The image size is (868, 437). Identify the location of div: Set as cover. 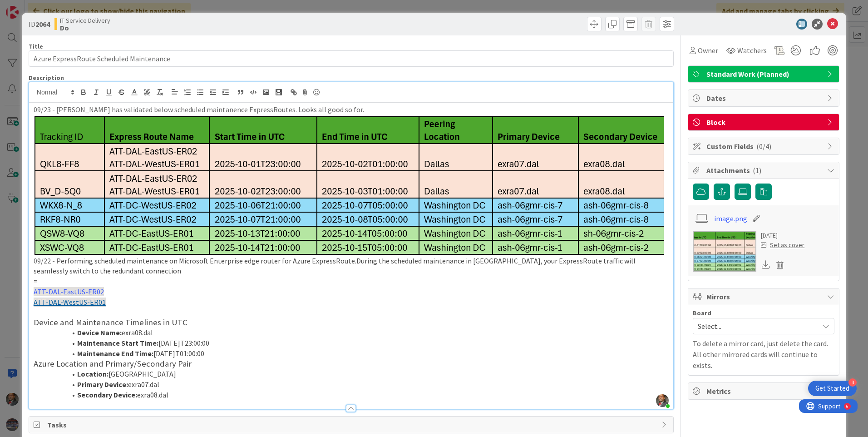
(783, 244).